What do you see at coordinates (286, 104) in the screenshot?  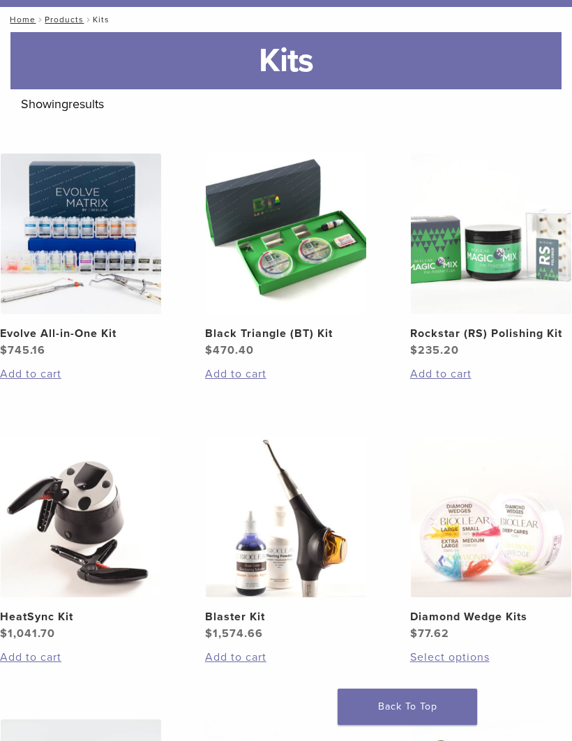 I see `p: Showing results` at bounding box center [286, 104].